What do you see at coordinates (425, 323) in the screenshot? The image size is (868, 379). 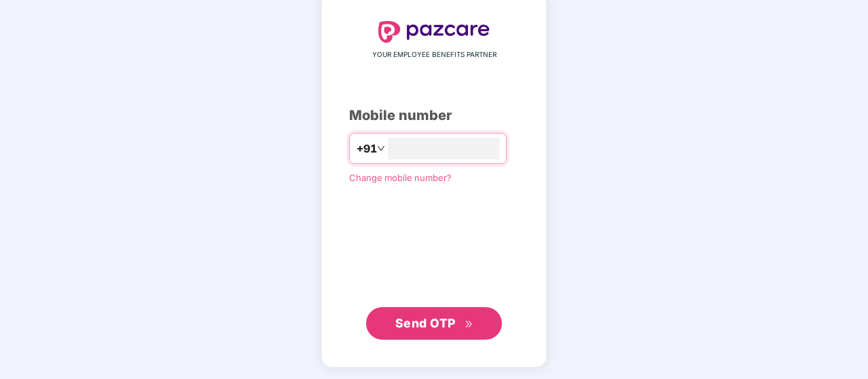 I see `span: Send OTP` at bounding box center [425, 323].